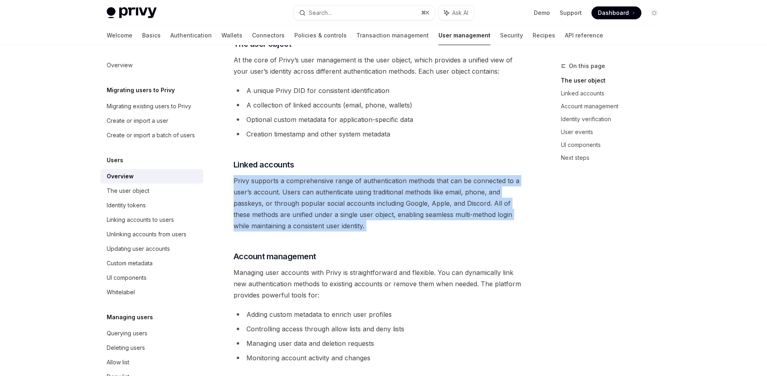 The width and height of the screenshot is (767, 376). I want to click on div: Unlinking accounts from users, so click(147, 234).